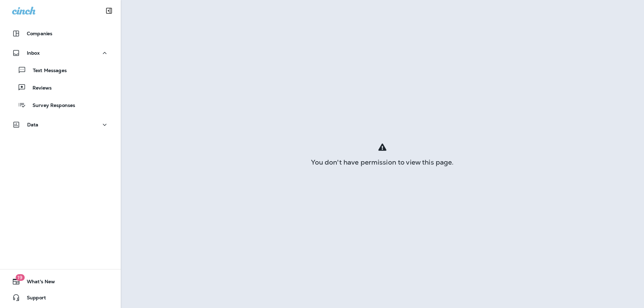  Describe the element at coordinates (51, 106) in the screenshot. I see `p: Survey Responses` at that location.